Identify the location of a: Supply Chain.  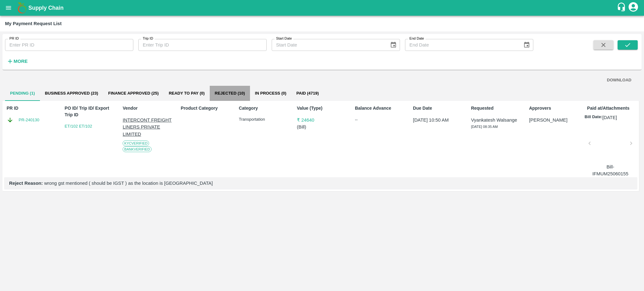
(322, 8).